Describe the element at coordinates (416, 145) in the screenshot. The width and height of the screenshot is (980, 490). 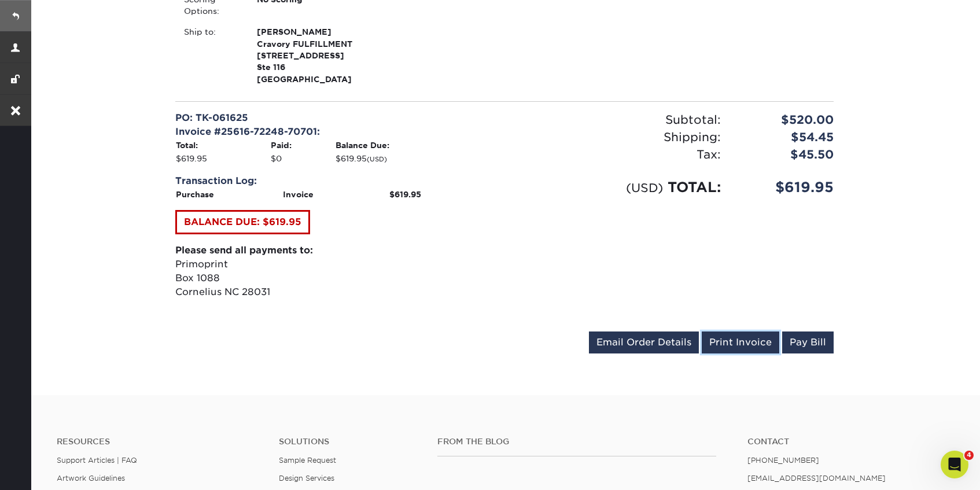
I see `th: Balance Due:` at that location.